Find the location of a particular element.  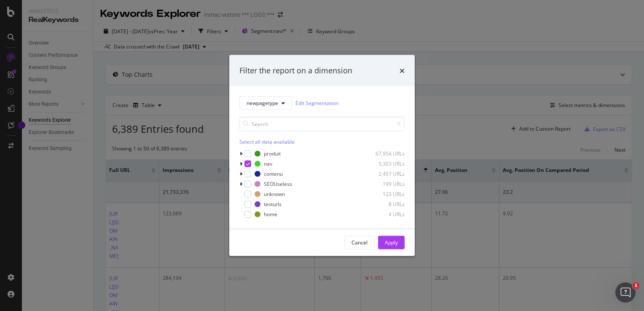

div: Select all data available is located at coordinates (322, 141).